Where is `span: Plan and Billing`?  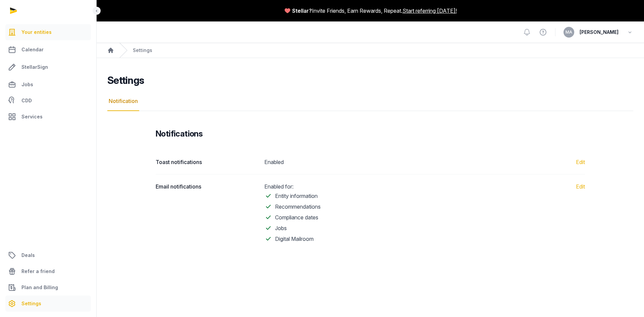
span: Plan and Billing is located at coordinates (40, 288).